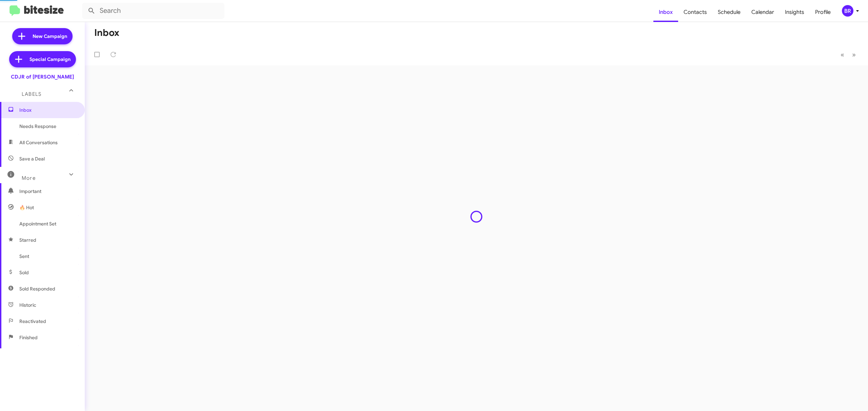  Describe the element at coordinates (48, 126) in the screenshot. I see `span: Needs Response` at that location.